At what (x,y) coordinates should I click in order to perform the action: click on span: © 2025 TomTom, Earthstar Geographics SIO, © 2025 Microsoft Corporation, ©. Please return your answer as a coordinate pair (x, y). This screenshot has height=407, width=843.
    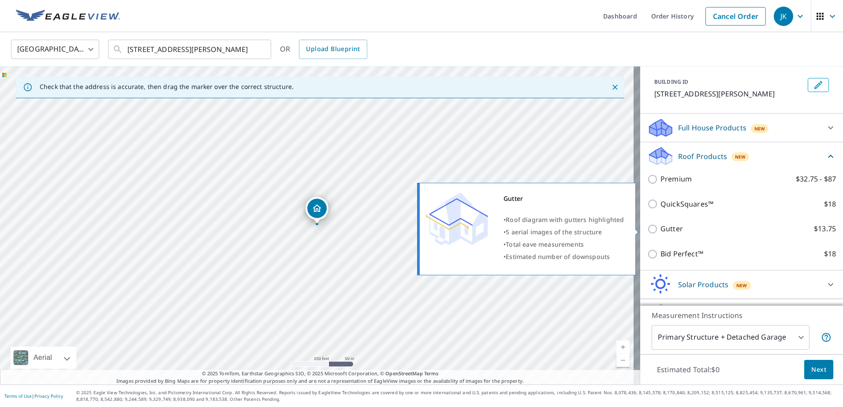
    Looking at the image, I should click on (320, 374).